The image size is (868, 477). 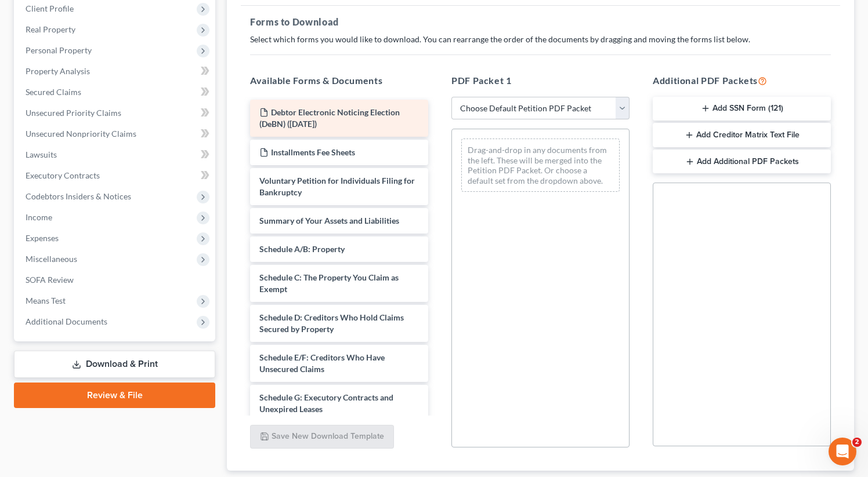 What do you see at coordinates (115, 176) in the screenshot?
I see `a: Executory Contracts` at bounding box center [115, 176].